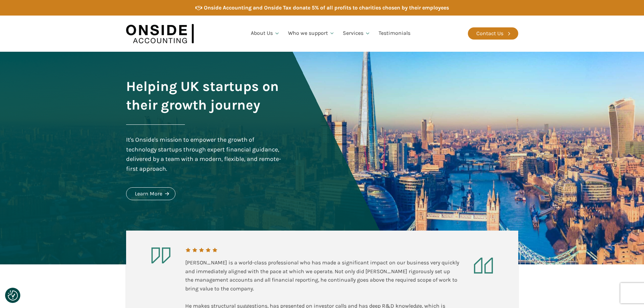 This screenshot has width=644, height=308. What do you see at coordinates (205, 95) in the screenshot?
I see `h1: Helping UK startups on their growth journey` at bounding box center [205, 95].